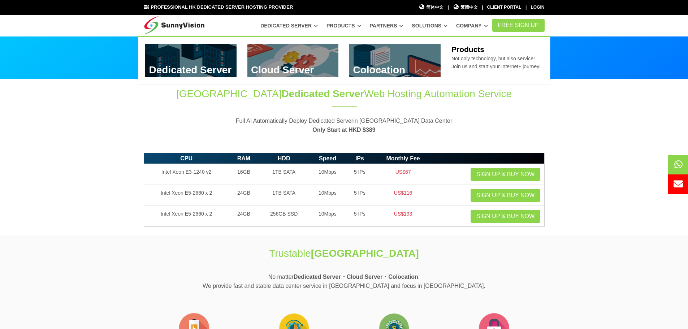 This screenshot has height=329, width=688. What do you see at coordinates (431, 7) in the screenshot?
I see `a: 简体中文` at bounding box center [431, 7].